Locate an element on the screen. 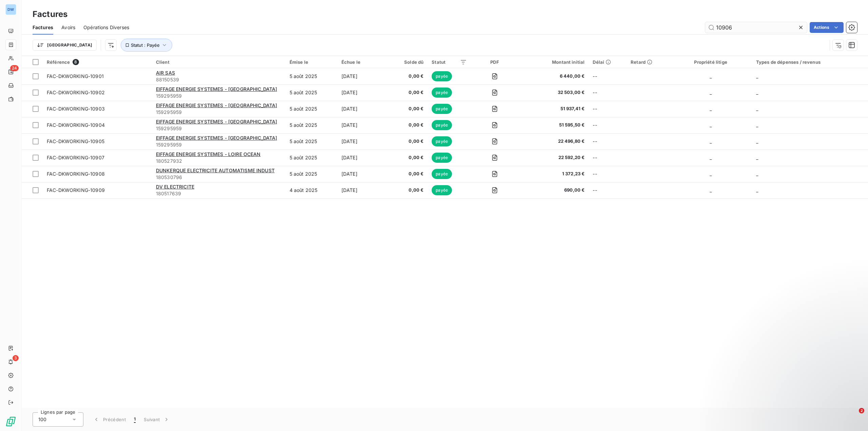 This screenshot has height=431, width=868. span: FAC-DKWORKING-10908 is located at coordinates (76, 174).